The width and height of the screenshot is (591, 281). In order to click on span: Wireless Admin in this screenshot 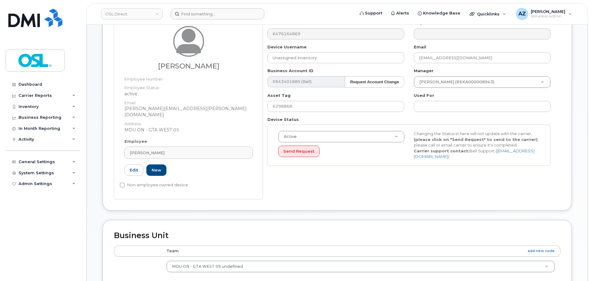, I will do `click(548, 16)`.